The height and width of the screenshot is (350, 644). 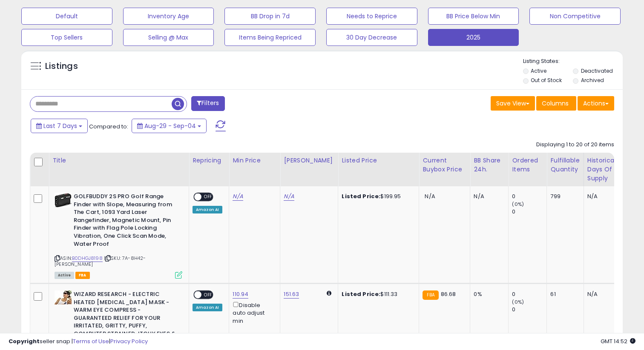 What do you see at coordinates (118, 235) in the screenshot?
I see `div: ASIN:` at bounding box center [118, 235].